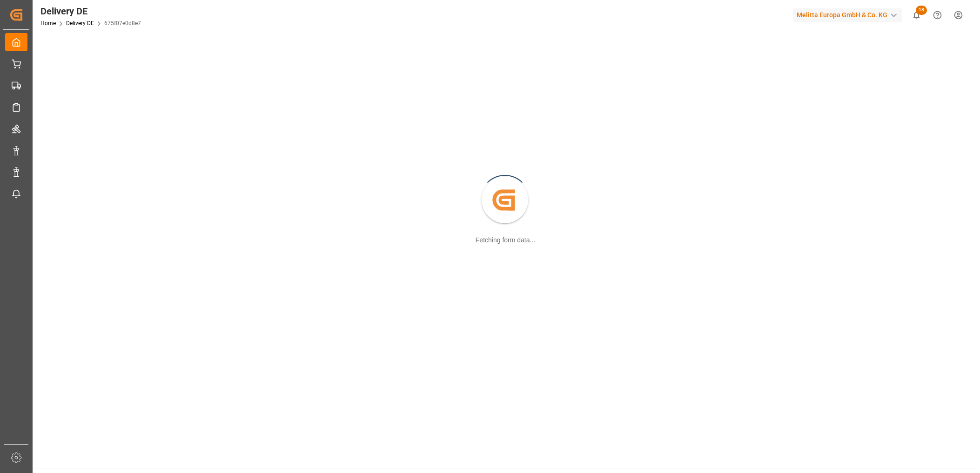  Describe the element at coordinates (921, 10) in the screenshot. I see `span: 18` at that location.